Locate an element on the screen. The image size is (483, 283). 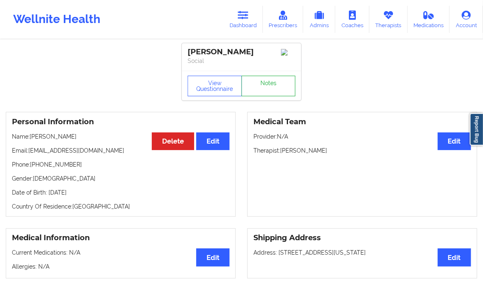
a: Medications is located at coordinates (429, 19).